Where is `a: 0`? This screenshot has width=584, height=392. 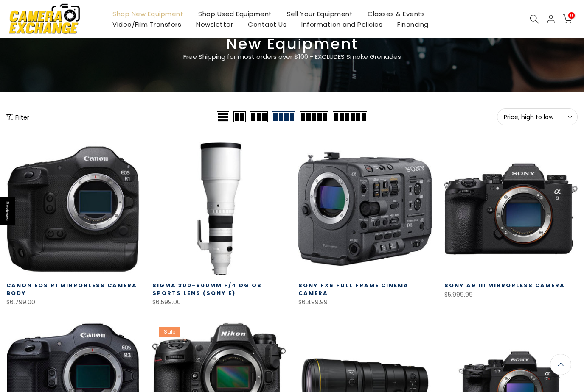 a: 0 is located at coordinates (567, 19).